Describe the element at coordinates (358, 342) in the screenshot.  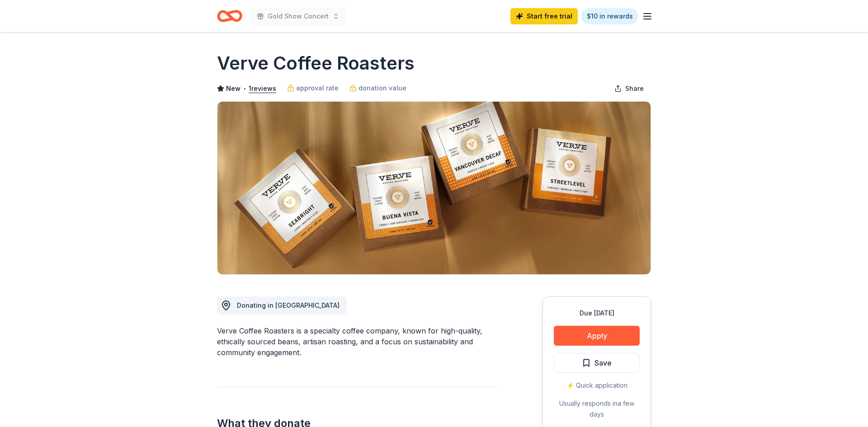
I see `div: Verve Coffee Roasters is a specialty coffee company, known for high-quality, ethically sourced be...` at that location.